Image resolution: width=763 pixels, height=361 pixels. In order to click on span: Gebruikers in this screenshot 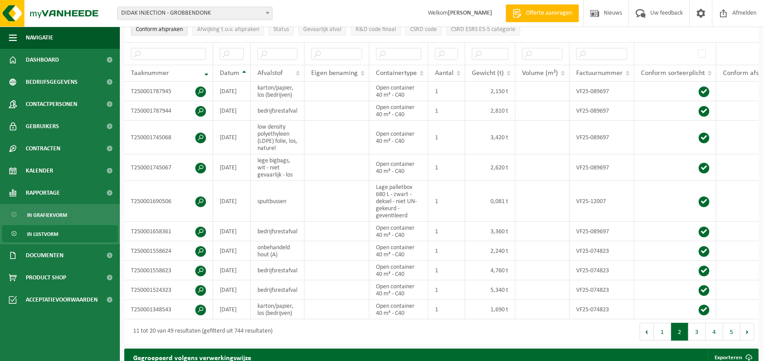, I will do `click(42, 126)`.